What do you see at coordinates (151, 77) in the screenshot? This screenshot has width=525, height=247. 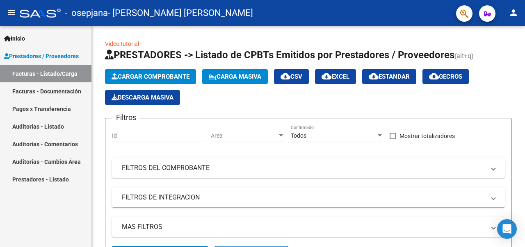 I see `span: Cargar Comprobante` at bounding box center [151, 77].